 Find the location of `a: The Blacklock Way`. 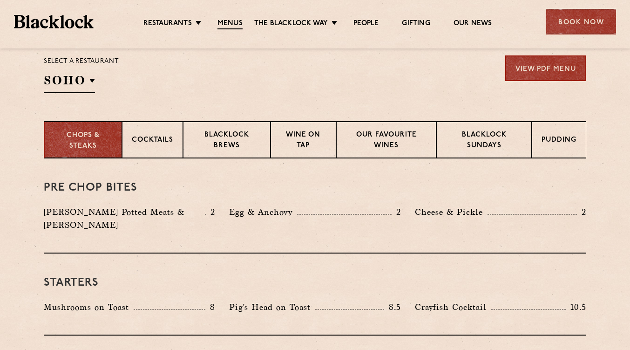

a: The Blacklock Way is located at coordinates (291, 24).